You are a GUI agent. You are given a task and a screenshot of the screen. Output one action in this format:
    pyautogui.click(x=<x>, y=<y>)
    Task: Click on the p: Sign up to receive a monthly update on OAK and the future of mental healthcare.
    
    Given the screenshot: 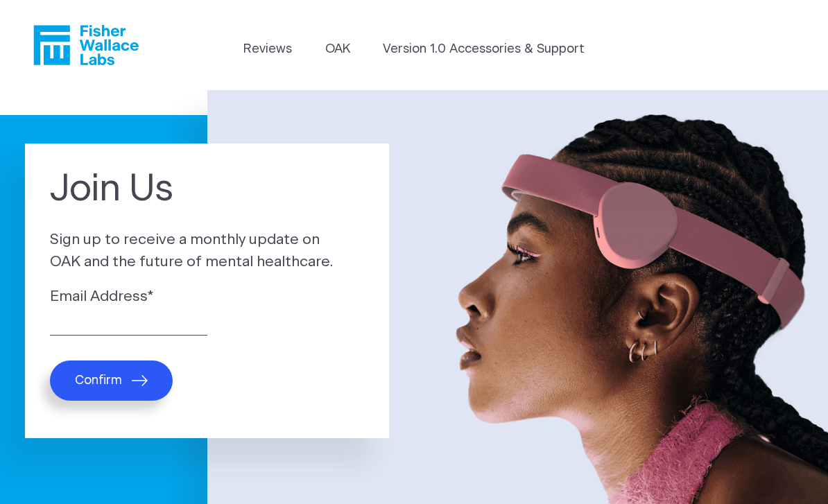 What is the action you would take?
    pyautogui.click(x=206, y=250)
    